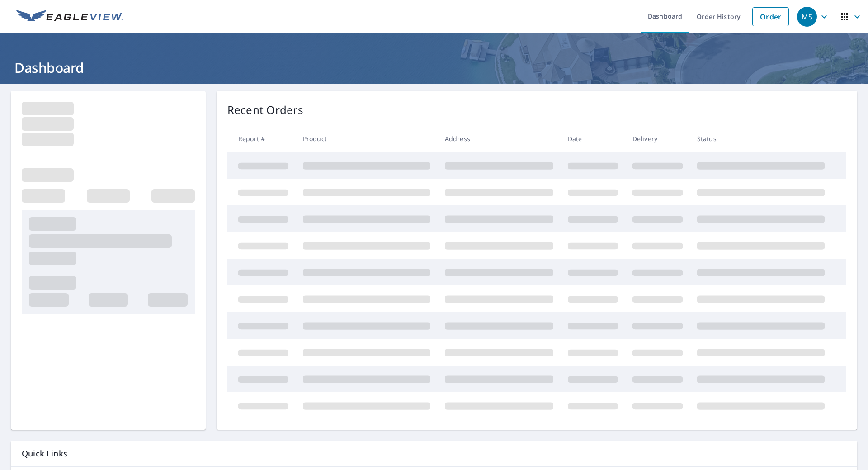  I want to click on a: Order, so click(771, 17).